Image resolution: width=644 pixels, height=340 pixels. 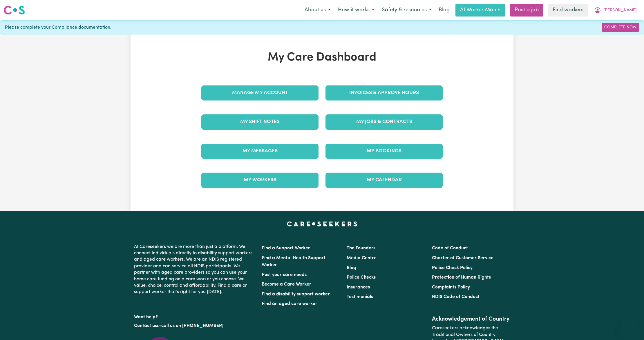 What do you see at coordinates (58, 27) in the screenshot?
I see `span: Please complete your Compliance documentation.` at bounding box center [58, 27].